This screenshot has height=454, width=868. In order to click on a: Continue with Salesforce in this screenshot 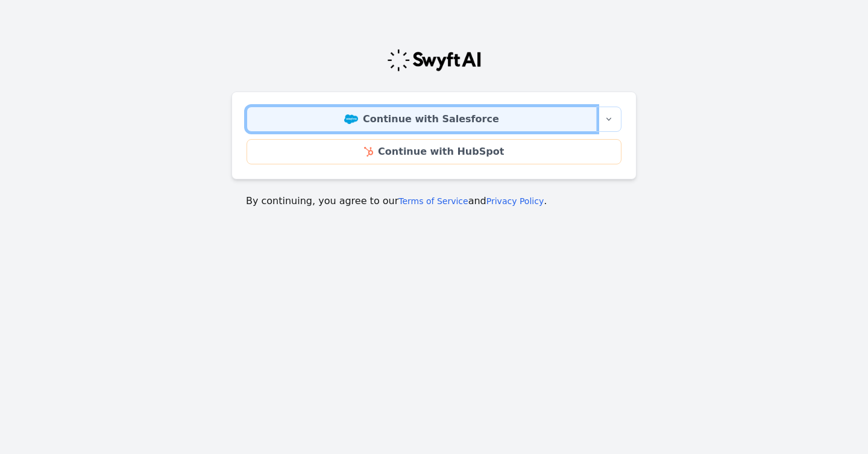, I will do `click(421, 119)`.